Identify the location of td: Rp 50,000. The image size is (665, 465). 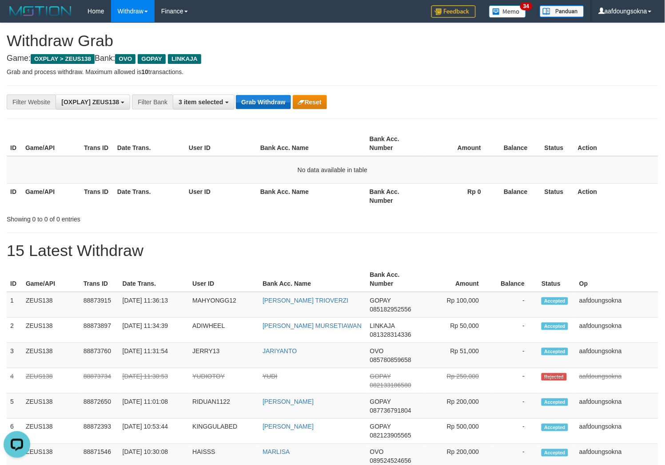
(458, 330).